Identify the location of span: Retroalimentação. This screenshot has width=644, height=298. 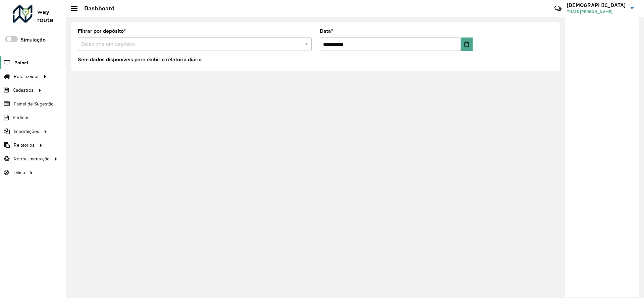
(31, 159).